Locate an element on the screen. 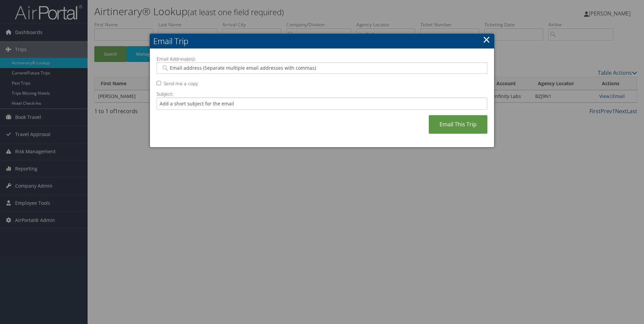  input: Email address (Separate multiple email addresses with commas) is located at coordinates (322, 68).